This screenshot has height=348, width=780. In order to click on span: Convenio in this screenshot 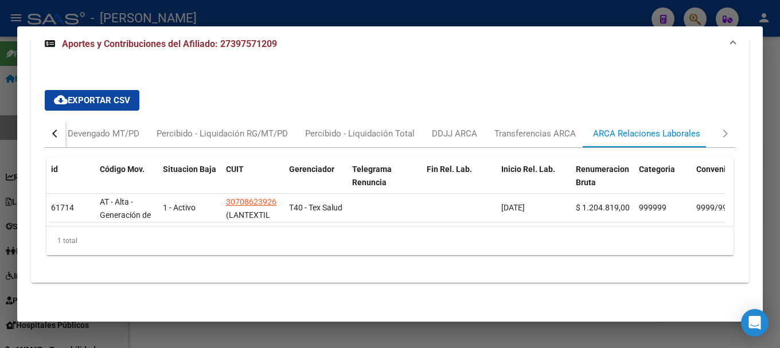, I will do `click(713, 169)`.